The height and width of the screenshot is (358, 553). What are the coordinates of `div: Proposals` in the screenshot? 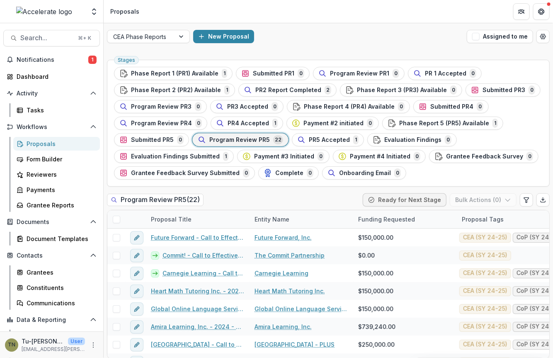 It's located at (60, 143).